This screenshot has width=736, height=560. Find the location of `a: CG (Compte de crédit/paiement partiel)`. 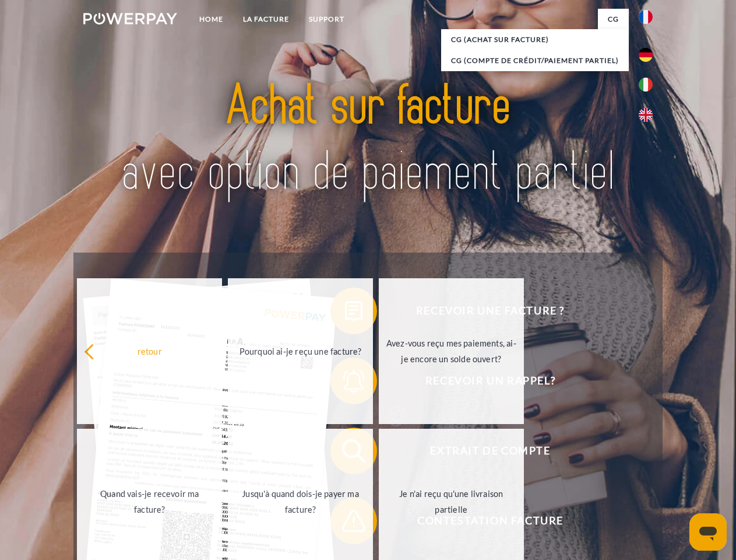

a: CG (Compte de crédit/paiement partiel) is located at coordinates (535, 60).